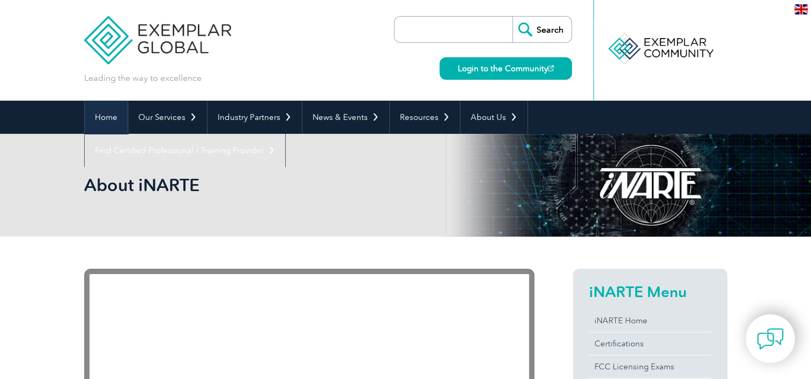 This screenshot has width=811, height=379. Describe the element at coordinates (255, 117) in the screenshot. I see `a: Industry Partners` at that location.